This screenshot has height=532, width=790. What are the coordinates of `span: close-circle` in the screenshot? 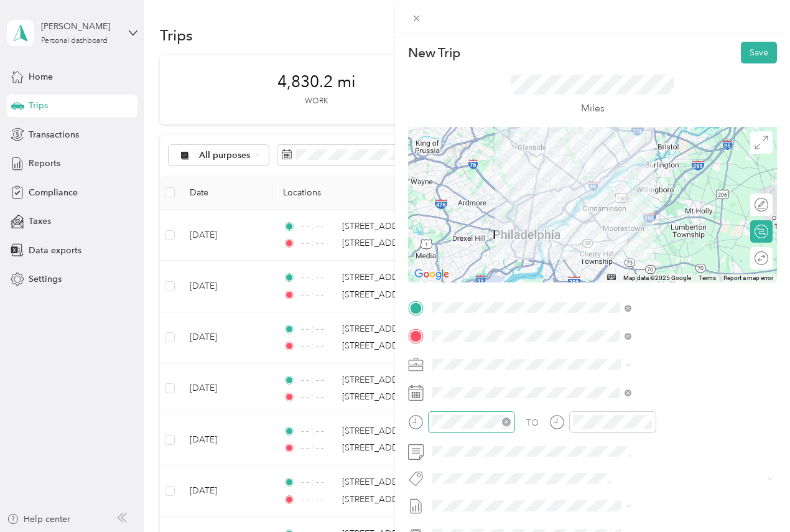 It's located at (506, 422).